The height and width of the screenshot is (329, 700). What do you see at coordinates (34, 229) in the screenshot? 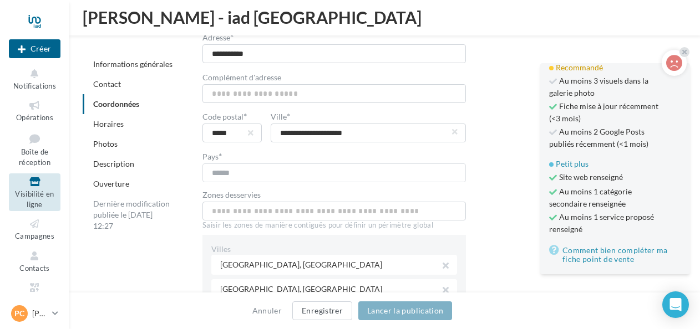
I see `a: Campagnes` at bounding box center [34, 229].